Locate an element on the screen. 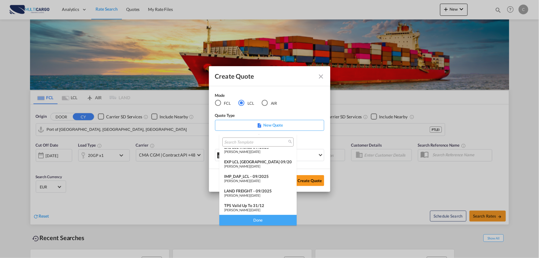 The width and height of the screenshot is (539, 258). div: Done is located at coordinates (258, 220).